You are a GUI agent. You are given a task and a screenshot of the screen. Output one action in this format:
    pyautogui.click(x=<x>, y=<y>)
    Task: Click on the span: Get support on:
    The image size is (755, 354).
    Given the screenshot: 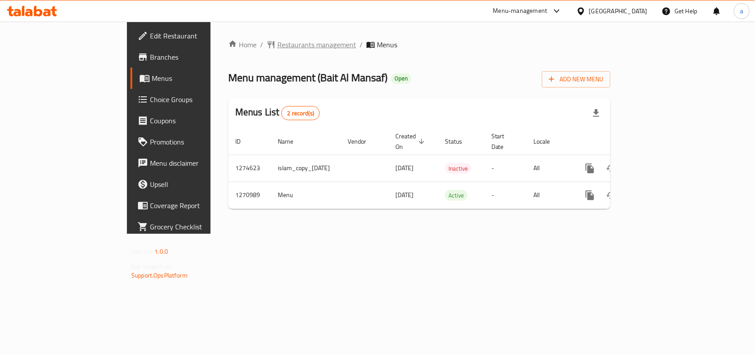 What is the action you would take?
    pyautogui.click(x=152, y=267)
    